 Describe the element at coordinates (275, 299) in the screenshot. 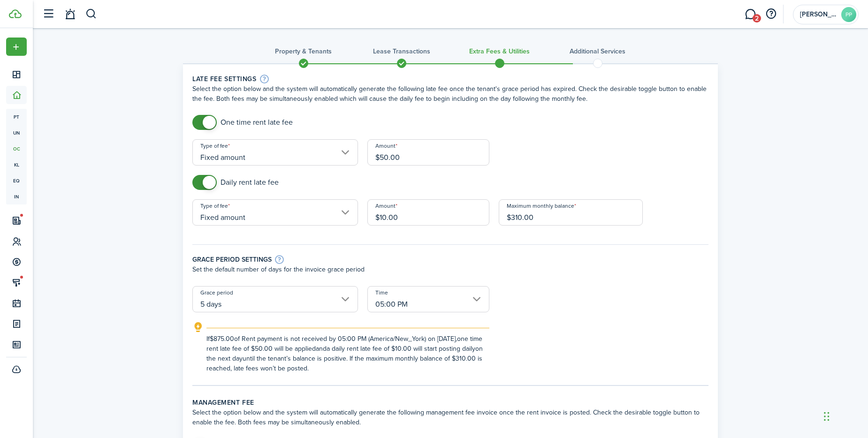

I see `input: Select grace period` at that location.